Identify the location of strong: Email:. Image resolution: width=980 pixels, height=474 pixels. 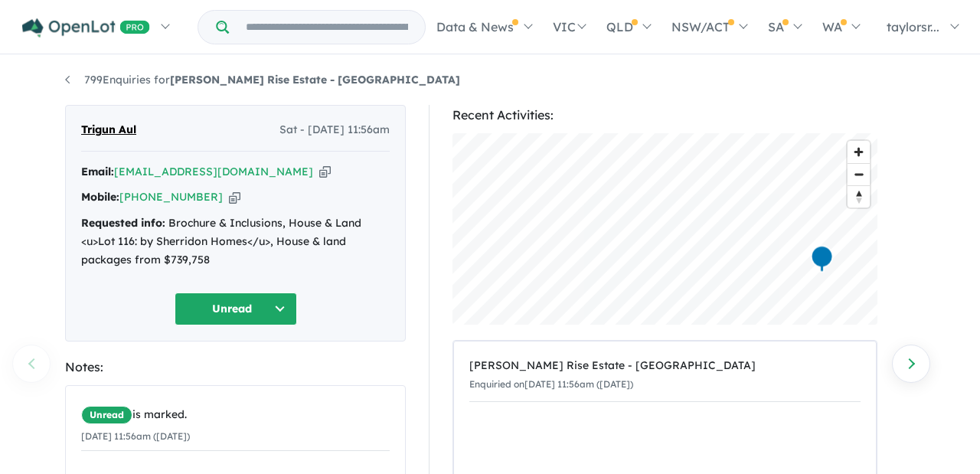
(97, 172).